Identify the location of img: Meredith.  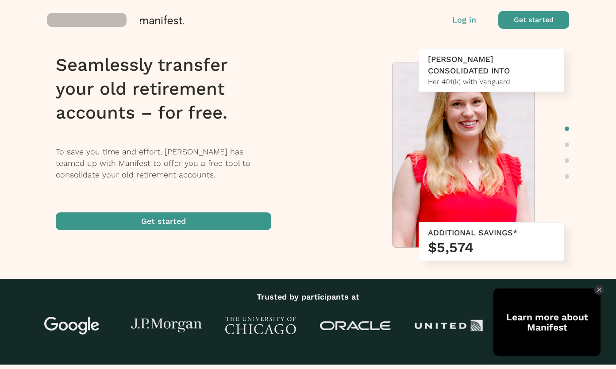
(463, 157).